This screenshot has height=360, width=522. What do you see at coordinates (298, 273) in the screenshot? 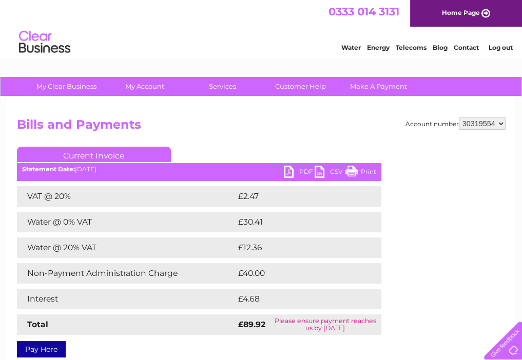
I see `td: £40.00` at bounding box center [298, 273].